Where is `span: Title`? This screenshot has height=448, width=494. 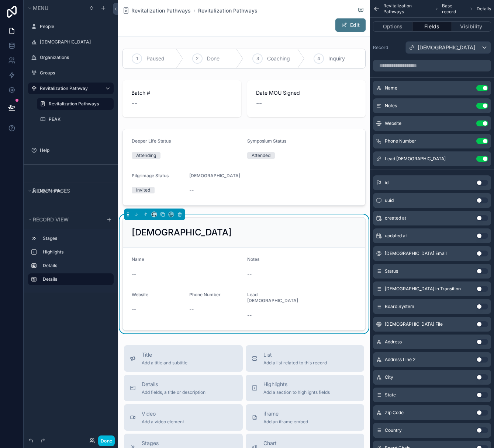 span: Title is located at coordinates (165, 355).